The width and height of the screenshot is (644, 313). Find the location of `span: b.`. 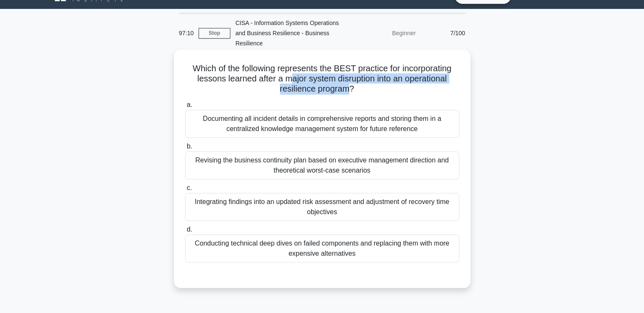

span: b. is located at coordinates (189, 146).